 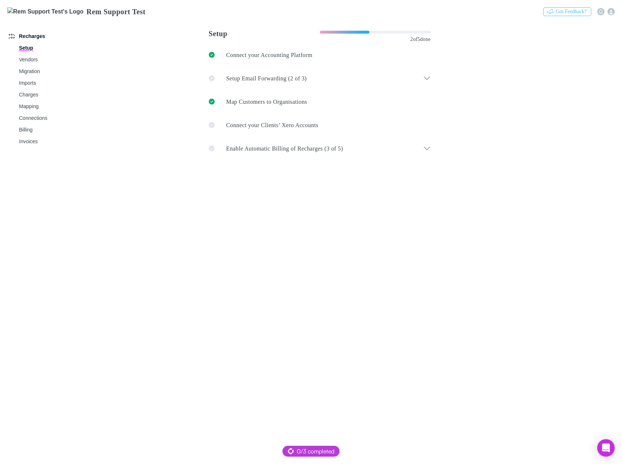 I want to click on a: Connections, so click(x=54, y=118).